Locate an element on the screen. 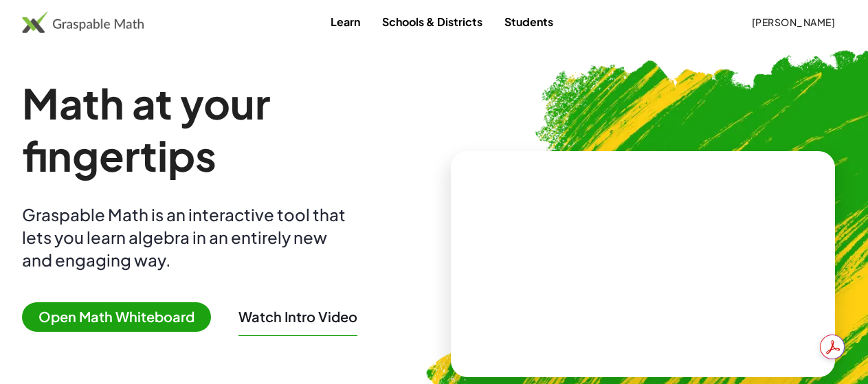 The image size is (868, 384). a: Students is located at coordinates (528, 21).